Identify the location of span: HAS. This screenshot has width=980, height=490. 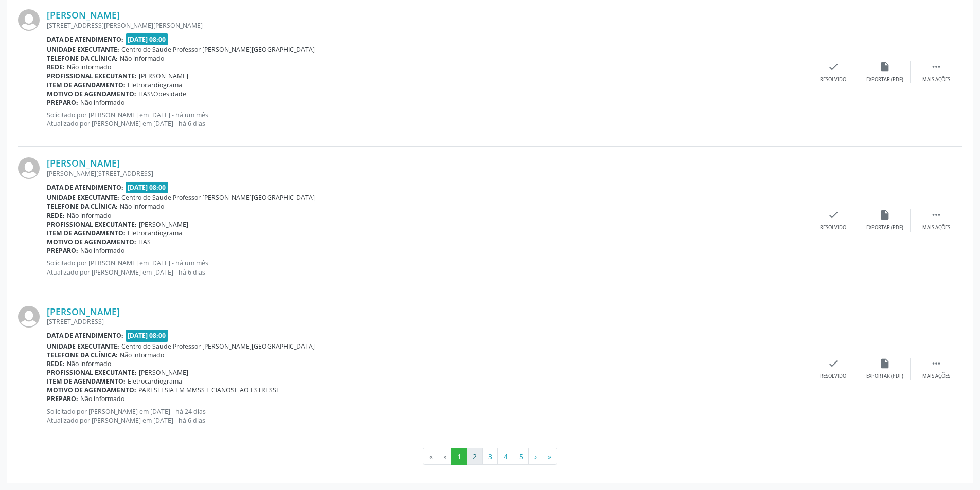
(145, 242).